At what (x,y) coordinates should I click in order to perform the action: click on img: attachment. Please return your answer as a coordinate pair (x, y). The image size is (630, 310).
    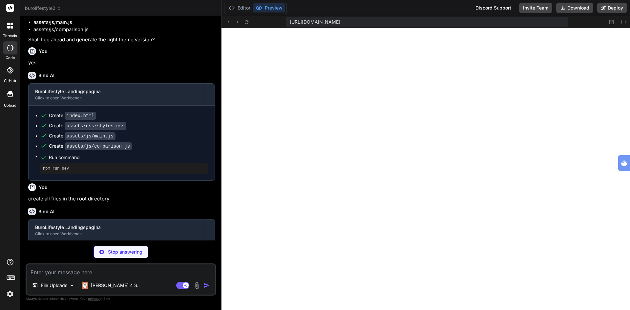
    Looking at the image, I should click on (197, 286).